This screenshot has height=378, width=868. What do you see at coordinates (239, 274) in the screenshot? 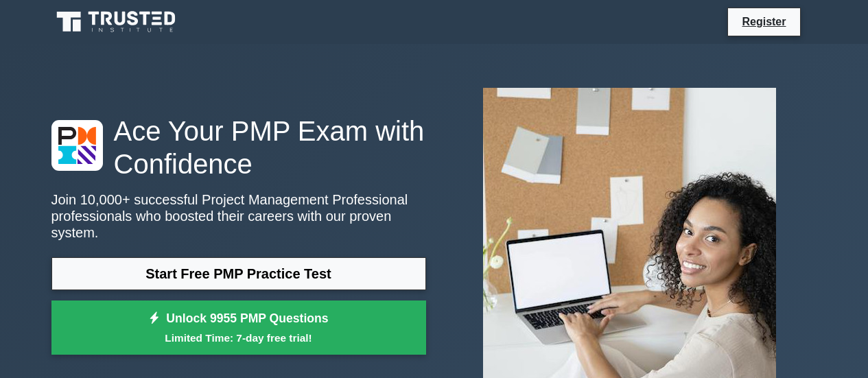
I see `a: Start Free PMP Practice Test` at bounding box center [239, 274].